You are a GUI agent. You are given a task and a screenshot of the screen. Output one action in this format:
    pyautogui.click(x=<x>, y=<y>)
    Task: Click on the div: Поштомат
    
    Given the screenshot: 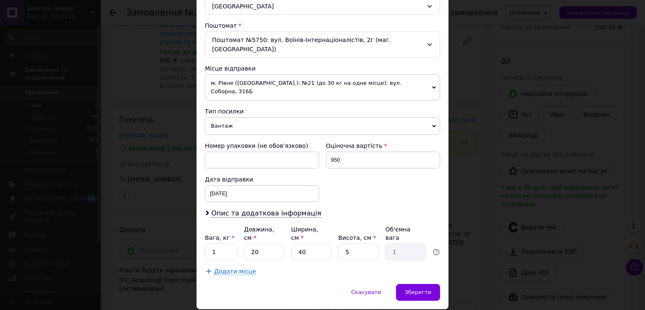 What is the action you would take?
    pyautogui.click(x=323, y=26)
    